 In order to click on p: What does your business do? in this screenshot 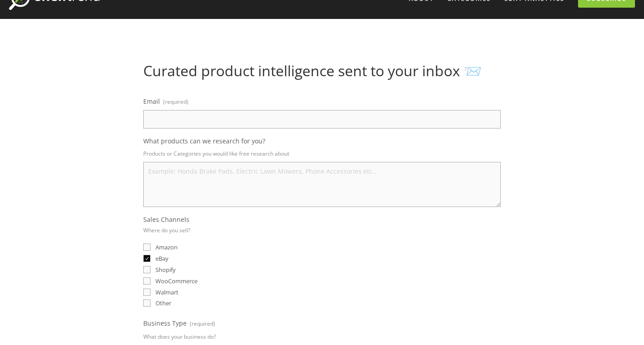, I will do `click(179, 336)`.